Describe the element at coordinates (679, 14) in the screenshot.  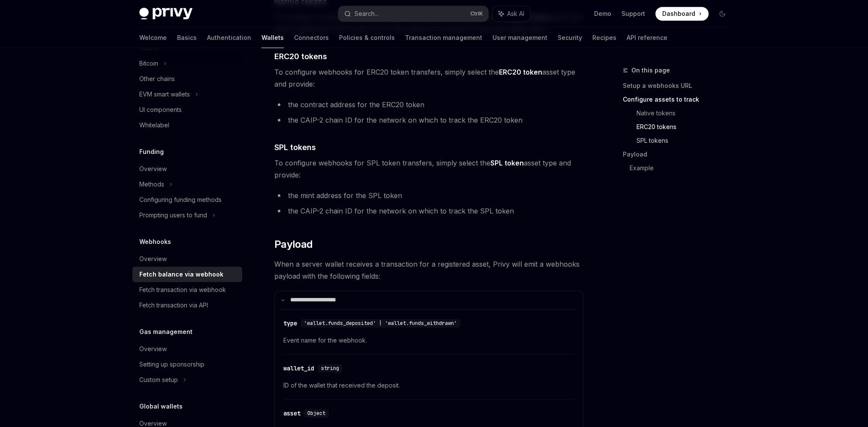
I see `span: Dashboard` at that location.